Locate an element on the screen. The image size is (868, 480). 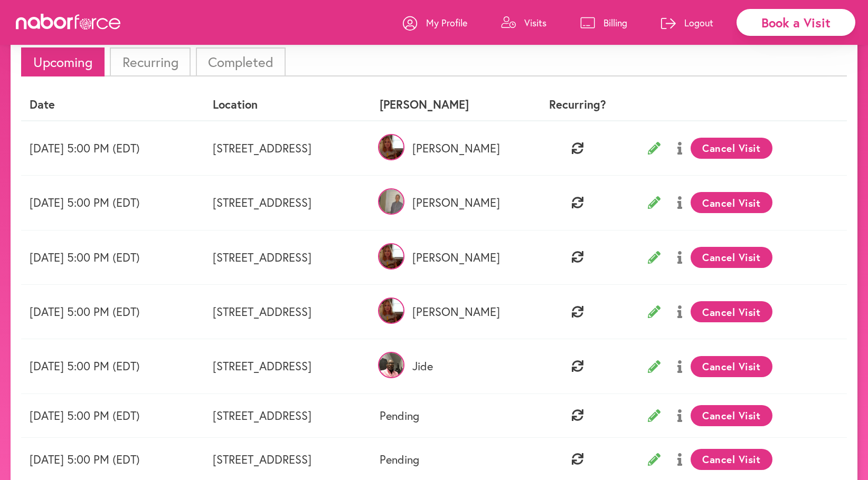
th: Recurring? is located at coordinates (578, 104).